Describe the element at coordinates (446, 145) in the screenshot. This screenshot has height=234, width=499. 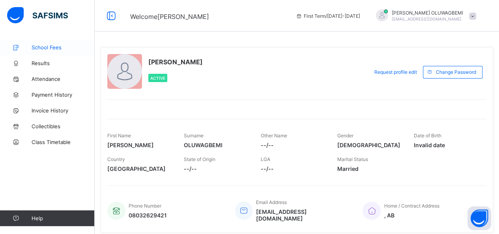
I see `span: Invalid date` at that location.